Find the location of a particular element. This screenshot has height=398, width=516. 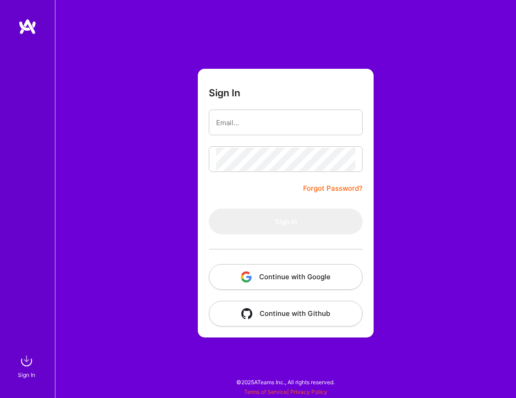

div: © 2025 ATeams Inc., All rights reserved. is located at coordinates (286, 382).